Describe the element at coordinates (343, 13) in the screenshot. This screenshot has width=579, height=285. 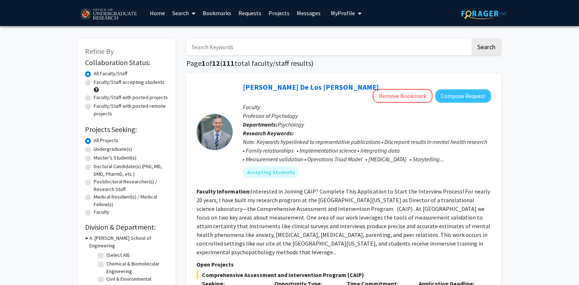
I see `span: My Profile` at that location.